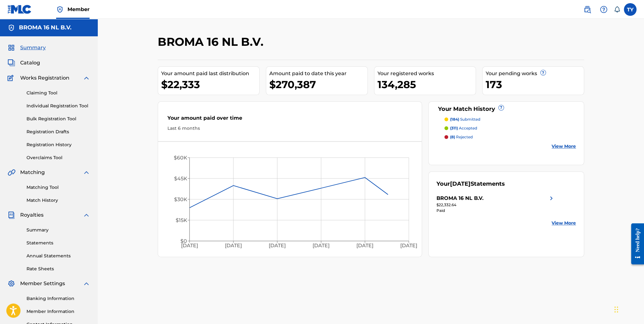 This screenshot has width=644, height=324. Describe the element at coordinates (535, 84) in the screenshot. I see `div: 173` at that location.